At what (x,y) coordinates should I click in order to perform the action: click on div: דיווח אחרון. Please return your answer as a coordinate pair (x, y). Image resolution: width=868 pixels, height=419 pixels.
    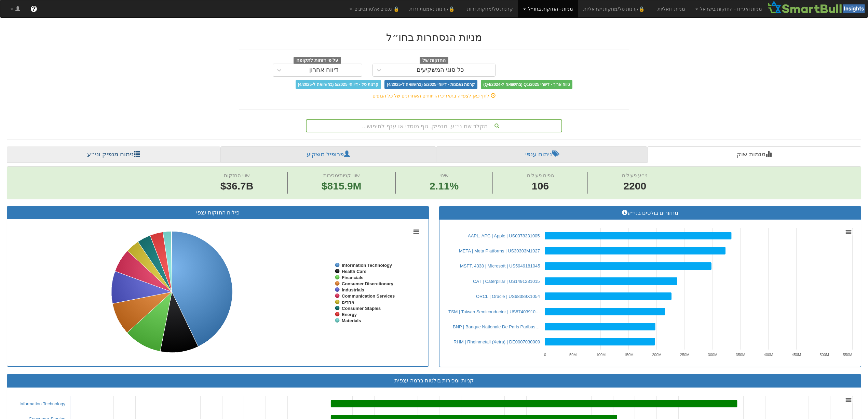
    Looking at the image, I should click on (324, 70).